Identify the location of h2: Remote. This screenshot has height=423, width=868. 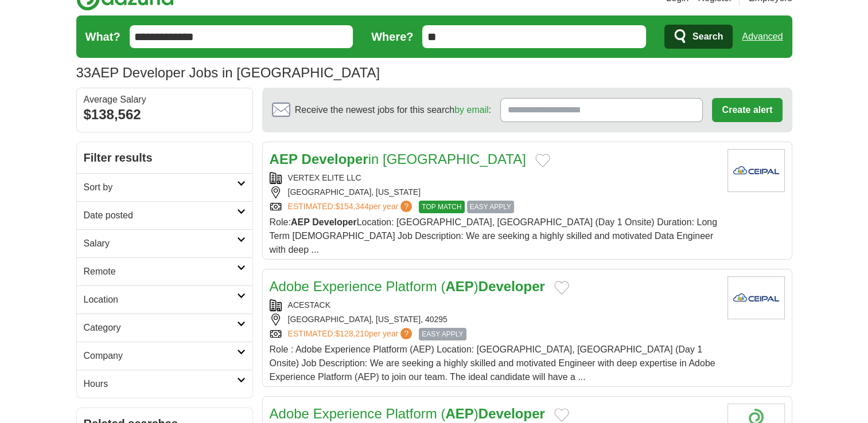
(160, 272).